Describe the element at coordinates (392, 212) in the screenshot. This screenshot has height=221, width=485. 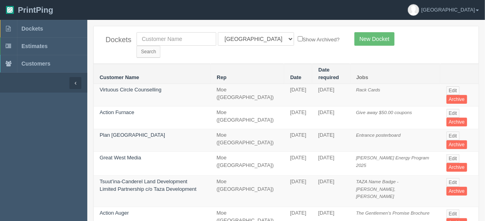
I see `i: The Gentlemen's Promise Brochure` at that location.